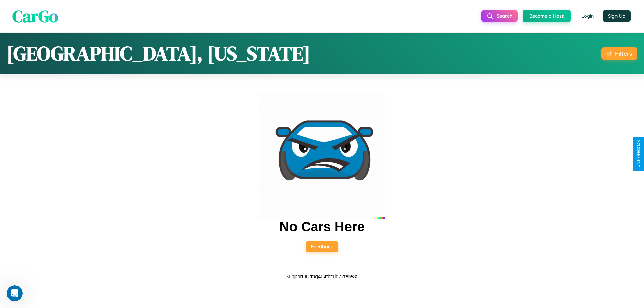 The image size is (644, 308). What do you see at coordinates (638, 154) in the screenshot?
I see `div: Give Feedback` at bounding box center [638, 154].